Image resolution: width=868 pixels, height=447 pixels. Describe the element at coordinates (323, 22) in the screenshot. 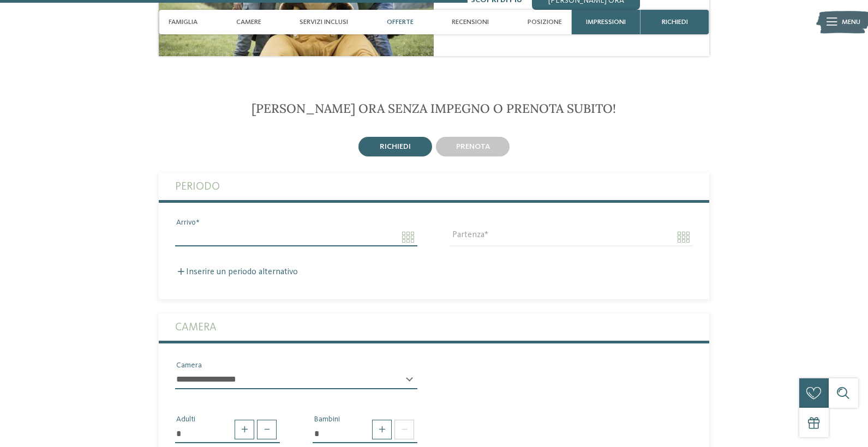

I see `span: Servizi inclusi` at that location.